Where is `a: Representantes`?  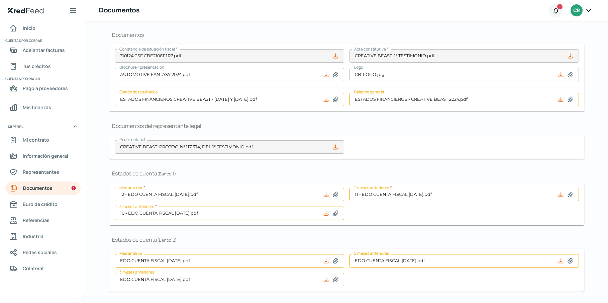 a: Representantes is located at coordinates (43, 172).